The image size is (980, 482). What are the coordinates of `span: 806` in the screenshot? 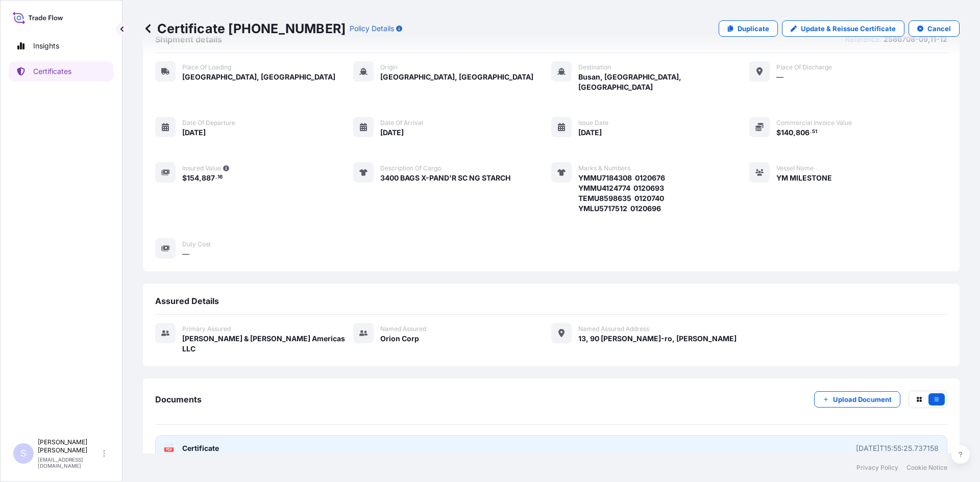 It's located at (802, 133).